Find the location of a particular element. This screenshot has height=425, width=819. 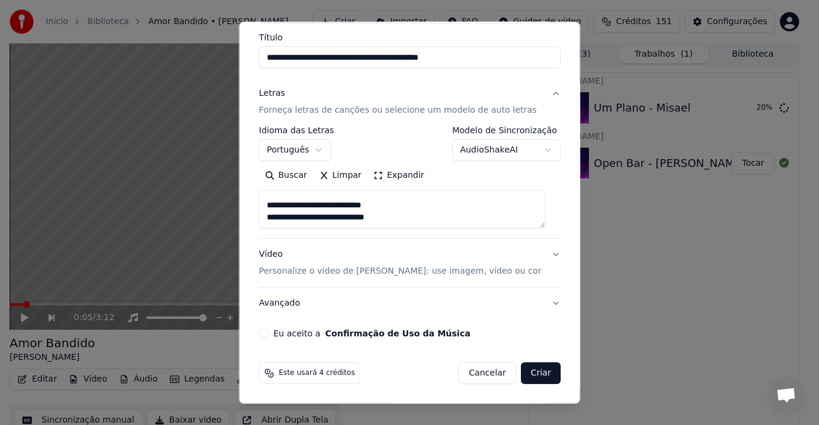

label: Título is located at coordinates (410, 37).